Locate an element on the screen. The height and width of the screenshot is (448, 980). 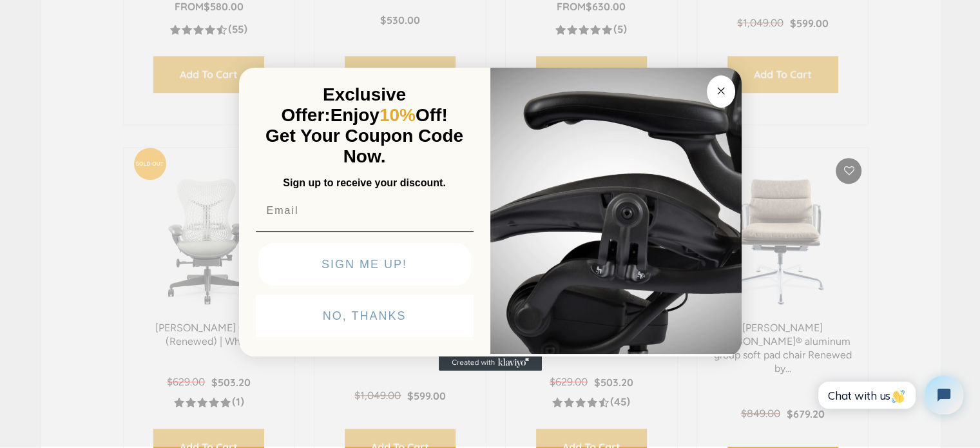
span: Sign up to receive your discount. is located at coordinates (364, 183).